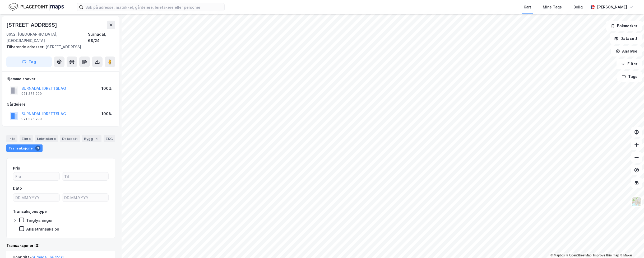 Image resolution: width=644 pixels, height=258 pixels. What do you see at coordinates (61, 246) in the screenshot?
I see `div: Transaksjoner (3)` at bounding box center [61, 246].